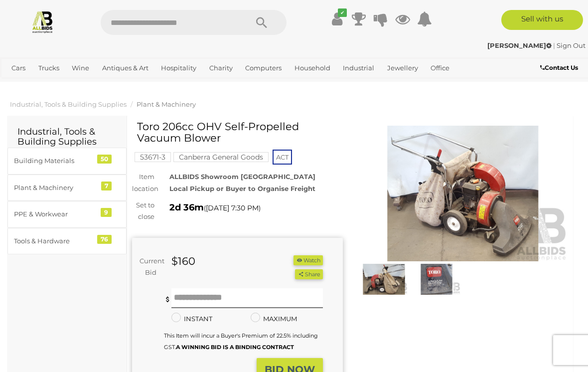 The image size is (588, 372). I want to click on a: Industrial, Tools & Building Supplies, so click(68, 104).